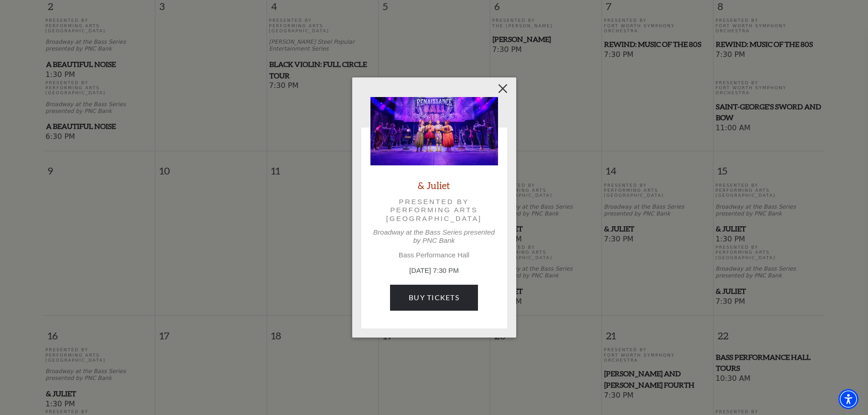 Image resolution: width=868 pixels, height=415 pixels. Describe the element at coordinates (434, 298) in the screenshot. I see `a: Buy Tickets` at that location.